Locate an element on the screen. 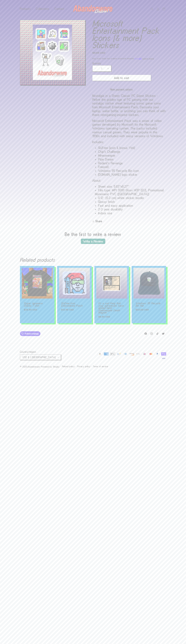 This screenshot has width=186, height=644. span: Collections is located at coordinates (42, 9).